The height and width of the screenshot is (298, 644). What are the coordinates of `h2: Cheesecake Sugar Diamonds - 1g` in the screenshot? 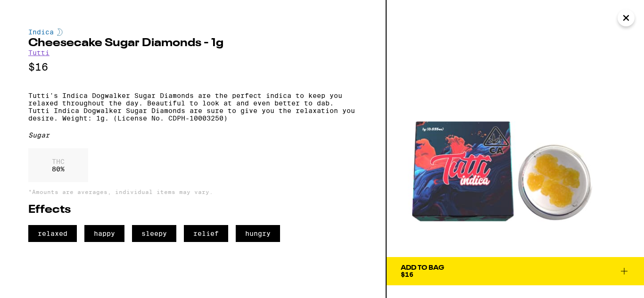 It's located at (193, 43).